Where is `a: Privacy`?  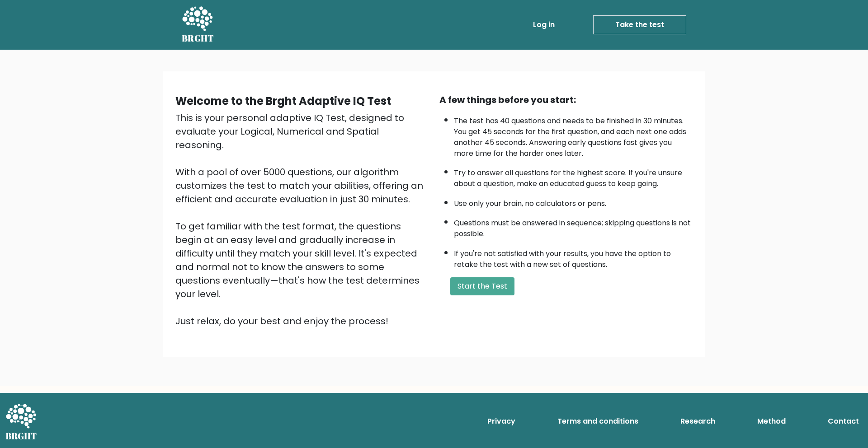
a: Privacy is located at coordinates (501, 422).